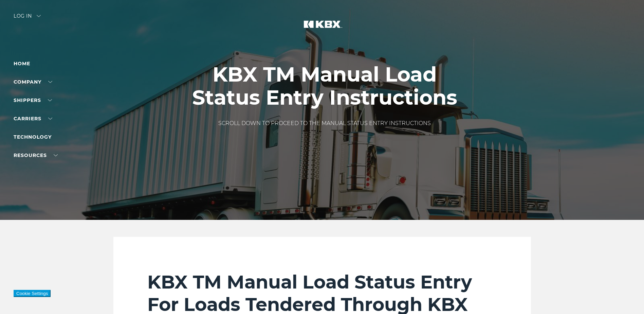  Describe the element at coordinates (32, 293) in the screenshot. I see `button: Cookie Settings` at that location.